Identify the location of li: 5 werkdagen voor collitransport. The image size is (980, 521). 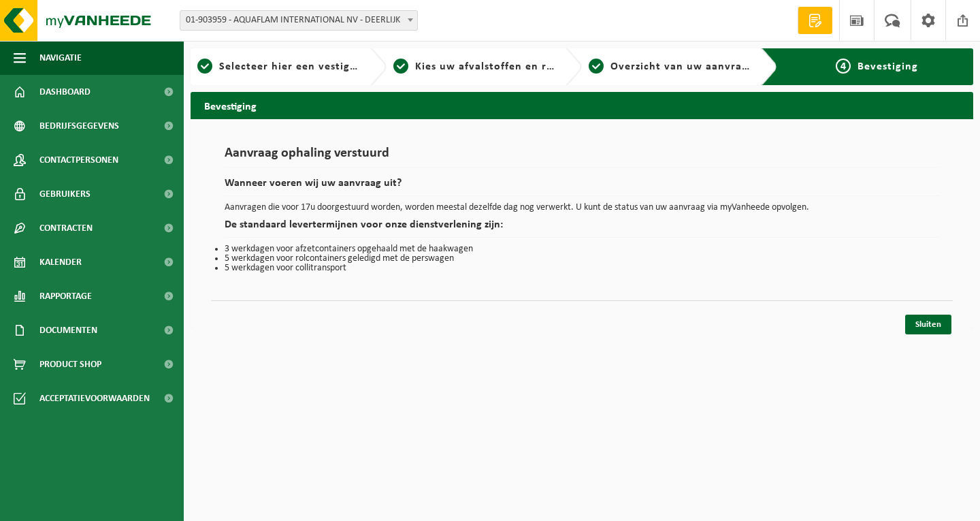
(582, 268).